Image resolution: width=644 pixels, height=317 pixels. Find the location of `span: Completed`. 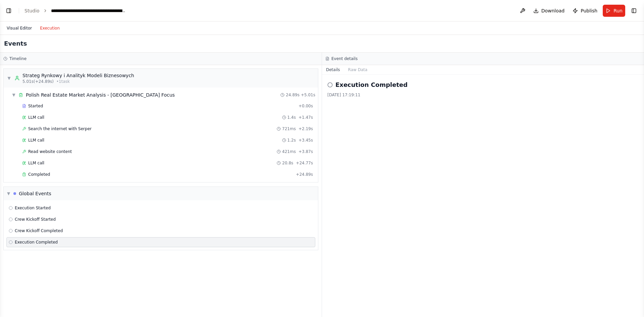

span: Completed is located at coordinates (39, 175).